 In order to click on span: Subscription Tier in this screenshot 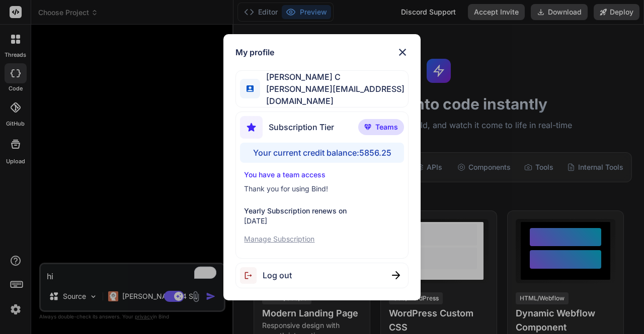, I will do `click(302, 127)`.